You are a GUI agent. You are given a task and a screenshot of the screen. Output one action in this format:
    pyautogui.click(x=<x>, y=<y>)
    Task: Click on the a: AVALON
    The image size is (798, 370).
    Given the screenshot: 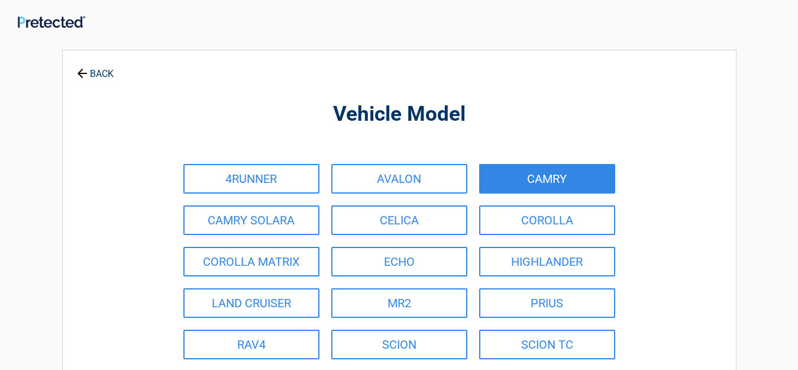 What is the action you would take?
    pyautogui.click(x=399, y=179)
    